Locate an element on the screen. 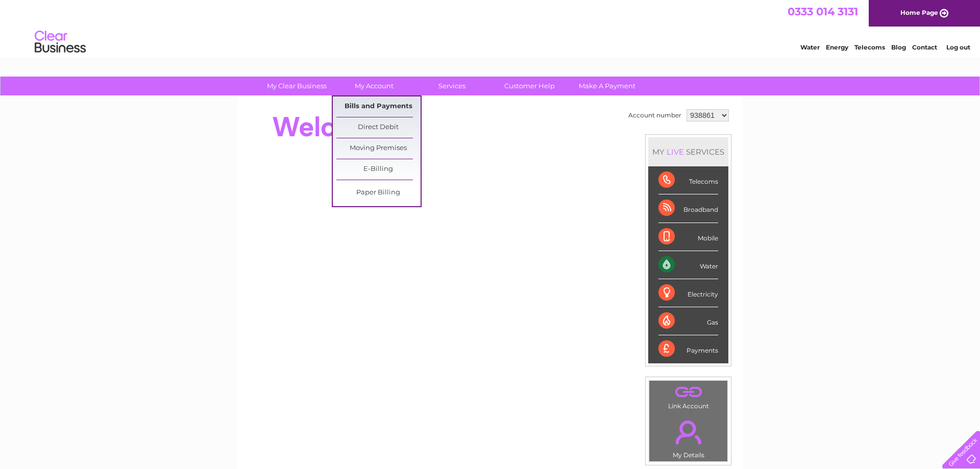  a: My Account is located at coordinates (374, 86).